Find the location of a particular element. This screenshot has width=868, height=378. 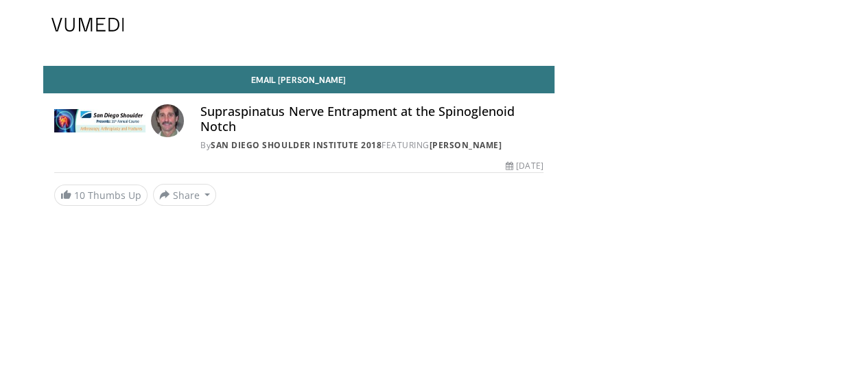

div: By FEATURING is located at coordinates (371, 146).